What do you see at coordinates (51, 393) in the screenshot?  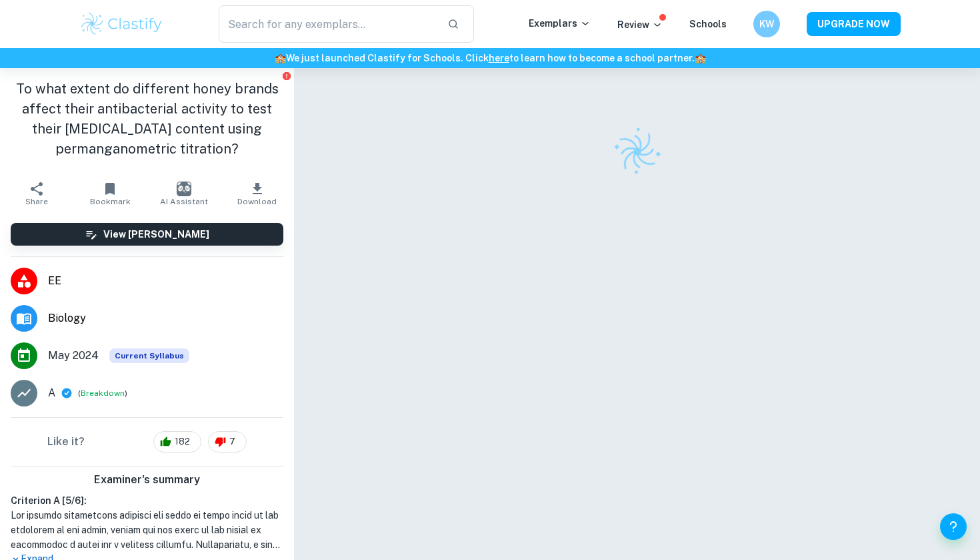 I see `p: A` at bounding box center [51, 393].